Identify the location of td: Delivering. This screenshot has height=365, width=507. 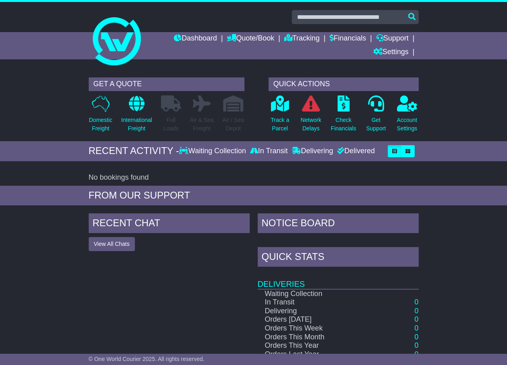
(316, 312).